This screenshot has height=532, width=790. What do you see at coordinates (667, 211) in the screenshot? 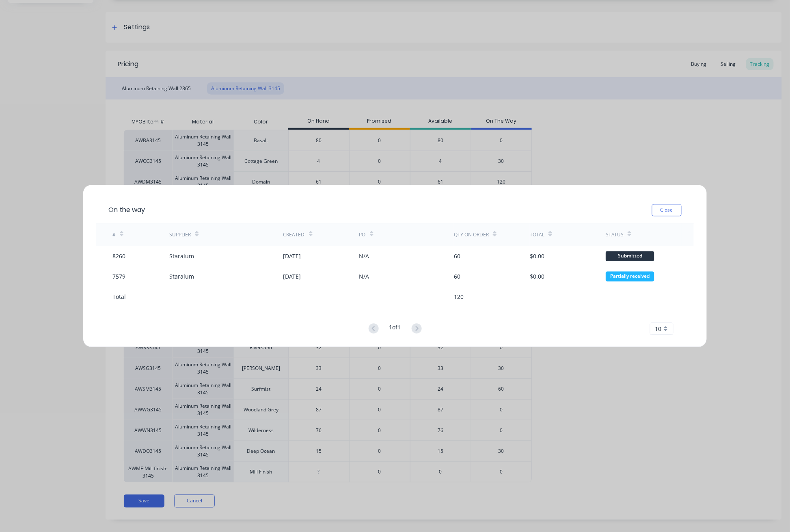
I see `button: Close` at bounding box center [667, 211].